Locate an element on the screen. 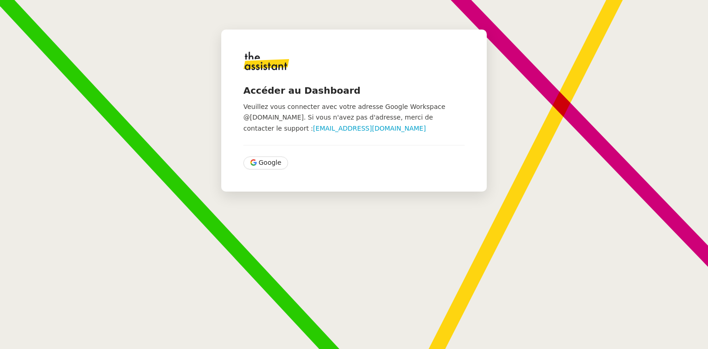 The height and width of the screenshot is (349, 708). img: logo is located at coordinates (267, 61).